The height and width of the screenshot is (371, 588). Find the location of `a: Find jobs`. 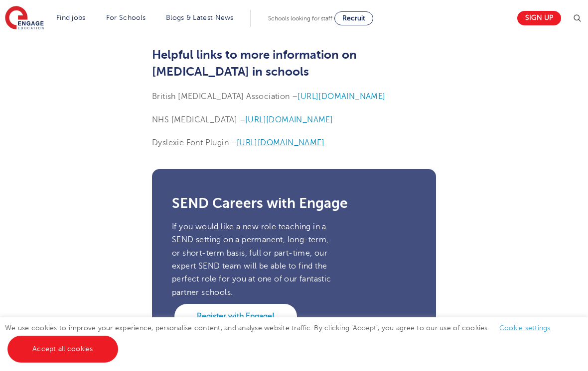

a: Find jobs is located at coordinates (70, 18).